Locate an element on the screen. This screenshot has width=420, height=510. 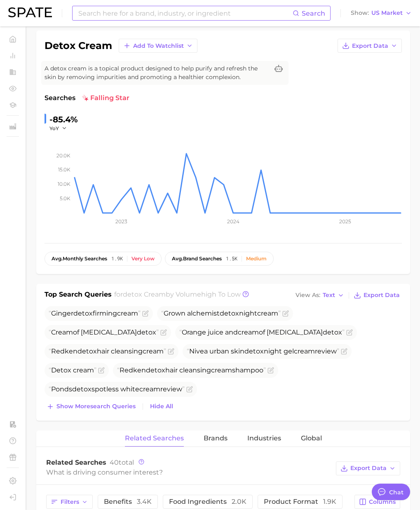
span: 40 is located at coordinates (114, 462).